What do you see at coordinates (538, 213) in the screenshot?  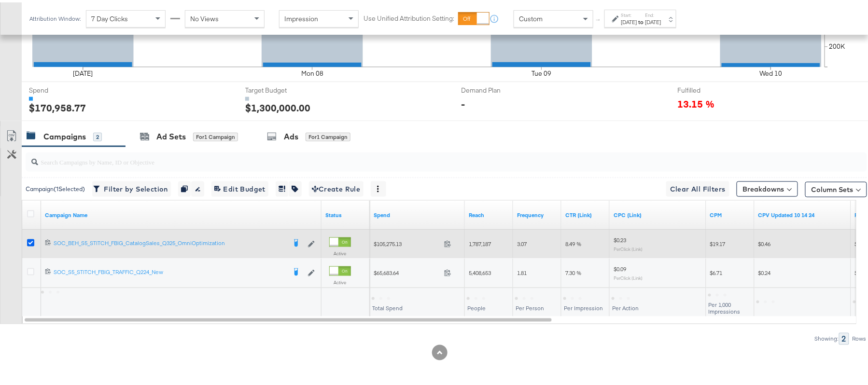 I see `a: The average number of times your ad was served to each person.` at bounding box center [538, 213].